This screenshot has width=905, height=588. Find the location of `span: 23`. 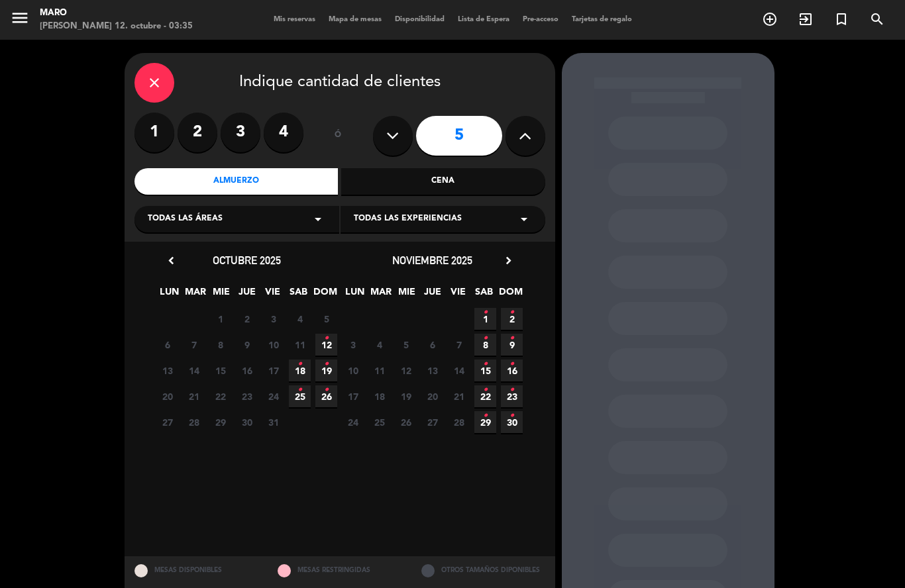

span: 23 is located at coordinates (512, 396).